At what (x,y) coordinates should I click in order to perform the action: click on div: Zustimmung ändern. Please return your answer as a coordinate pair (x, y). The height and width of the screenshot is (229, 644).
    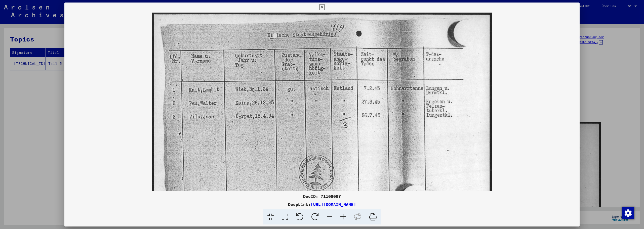
    Looking at the image, I should click on (628, 213).